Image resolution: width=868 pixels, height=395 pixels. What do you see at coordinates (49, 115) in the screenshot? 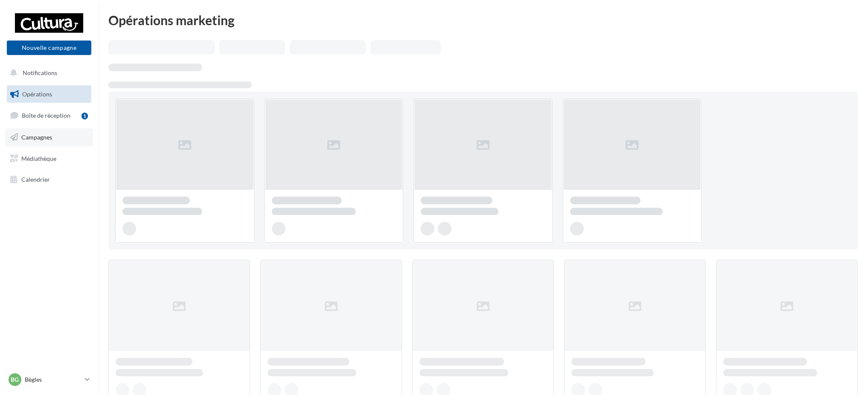
I see `a: Boîte de réception1` at bounding box center [49, 115].